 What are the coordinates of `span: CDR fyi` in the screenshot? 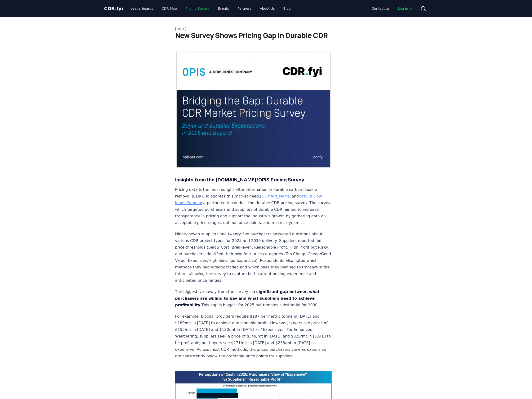 It's located at (114, 8).